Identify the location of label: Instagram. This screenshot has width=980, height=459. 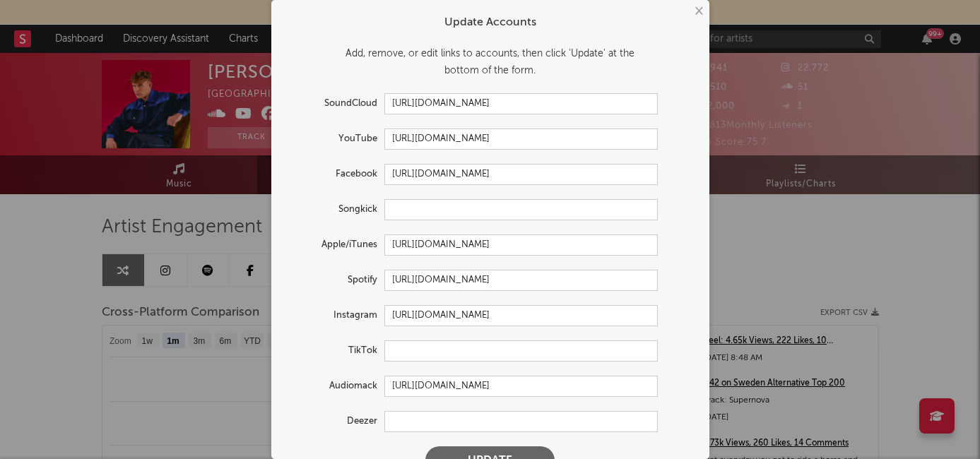
(334, 316).